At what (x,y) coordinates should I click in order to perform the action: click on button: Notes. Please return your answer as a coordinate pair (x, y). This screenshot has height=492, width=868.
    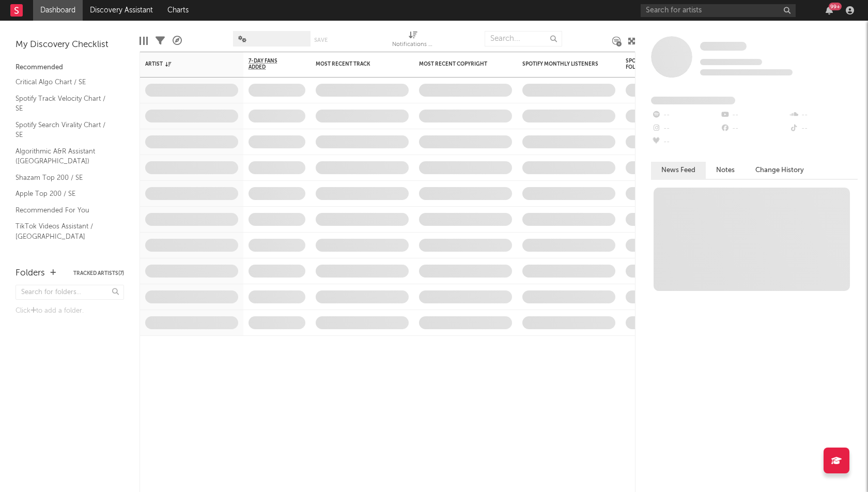
    Looking at the image, I should click on (725, 170).